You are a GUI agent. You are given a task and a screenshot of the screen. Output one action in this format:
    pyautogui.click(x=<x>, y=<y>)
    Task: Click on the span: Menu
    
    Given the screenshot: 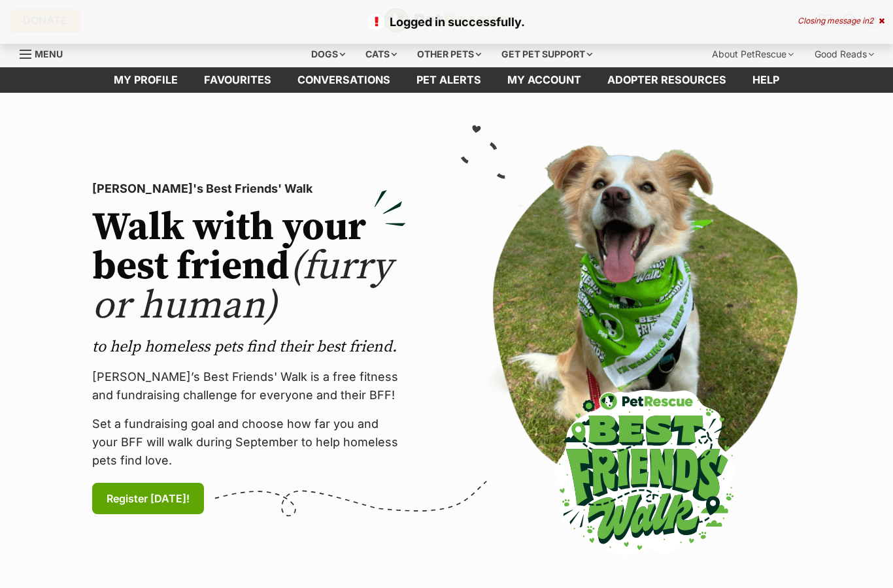 What is the action you would take?
    pyautogui.click(x=49, y=54)
    